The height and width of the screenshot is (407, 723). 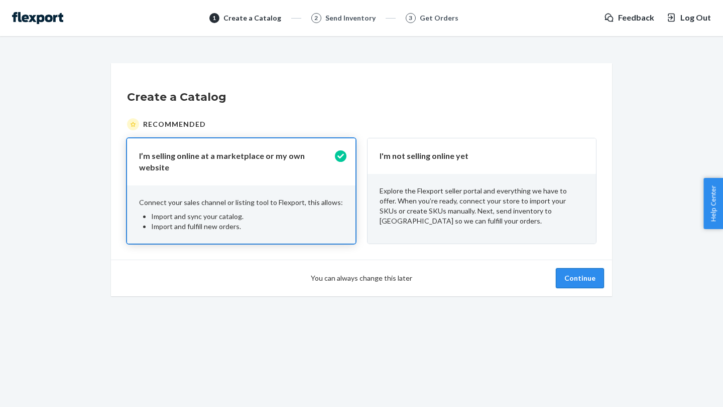 What do you see at coordinates (580, 278) in the screenshot?
I see `button: Continue` at bounding box center [580, 278].